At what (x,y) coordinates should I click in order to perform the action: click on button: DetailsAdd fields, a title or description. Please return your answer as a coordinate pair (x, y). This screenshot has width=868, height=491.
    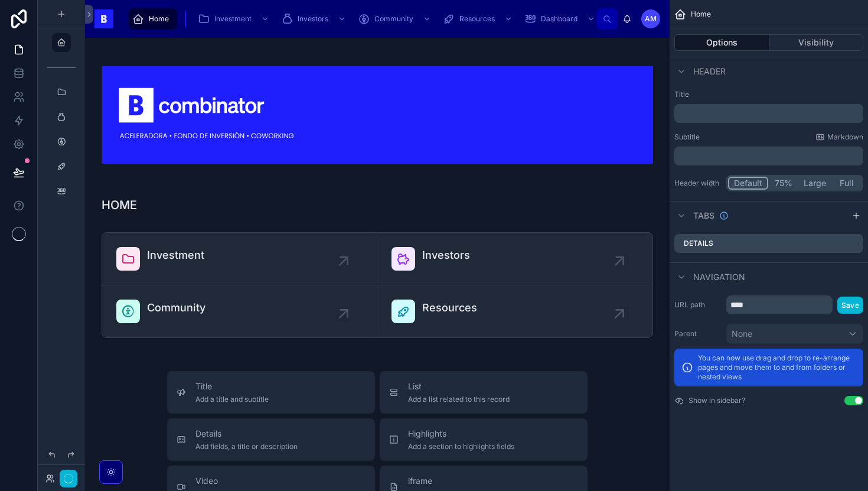
    Looking at the image, I should click on (271, 440).